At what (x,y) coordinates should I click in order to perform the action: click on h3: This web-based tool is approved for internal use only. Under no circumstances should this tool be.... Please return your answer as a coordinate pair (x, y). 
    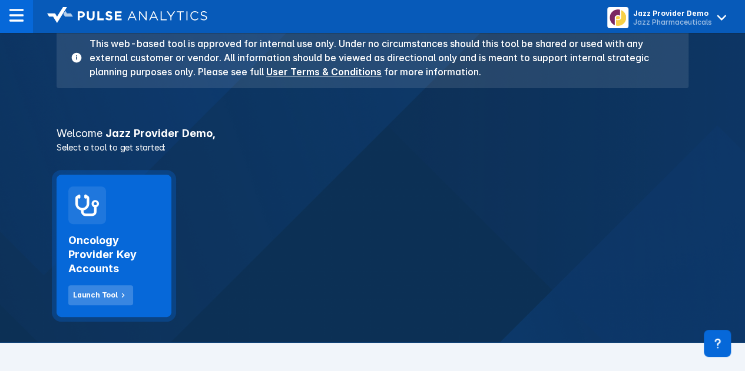
    Looking at the image, I should click on (378, 58).